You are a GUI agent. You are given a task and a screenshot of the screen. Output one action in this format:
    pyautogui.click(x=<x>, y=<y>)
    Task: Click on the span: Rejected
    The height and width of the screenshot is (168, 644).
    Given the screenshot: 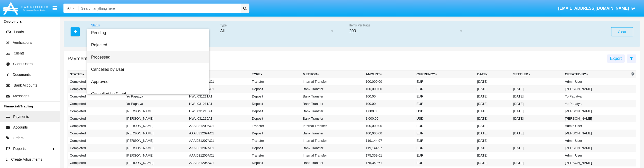 What is the action you would take?
    pyautogui.click(x=148, y=45)
    